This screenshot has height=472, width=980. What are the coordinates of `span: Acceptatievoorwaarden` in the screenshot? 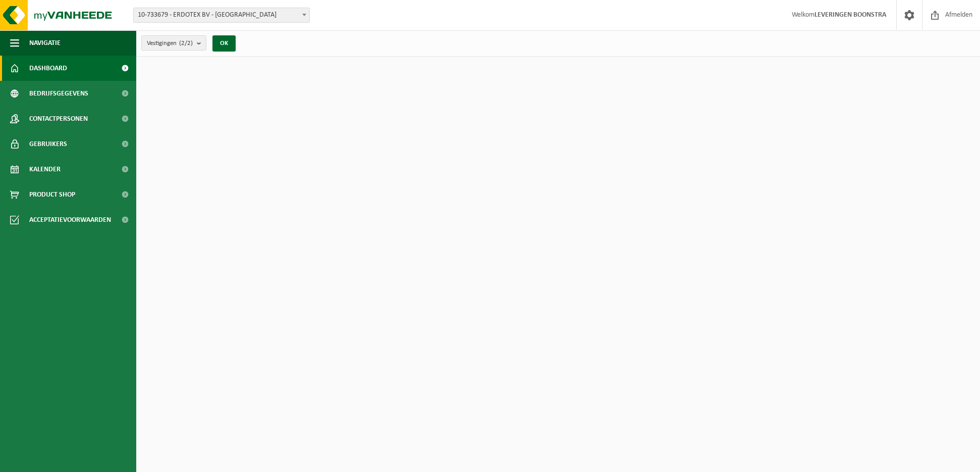 It's located at (70, 220).